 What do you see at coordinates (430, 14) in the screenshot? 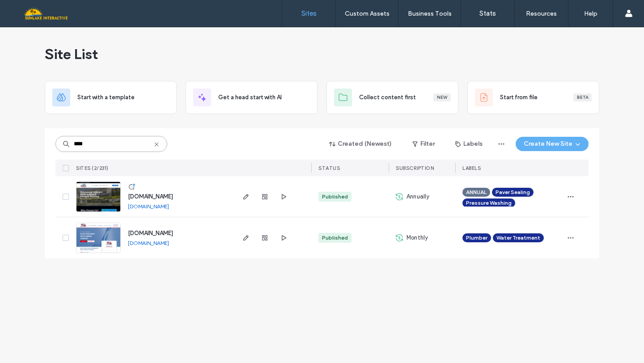
I see `label: Business Tools` at bounding box center [430, 14].